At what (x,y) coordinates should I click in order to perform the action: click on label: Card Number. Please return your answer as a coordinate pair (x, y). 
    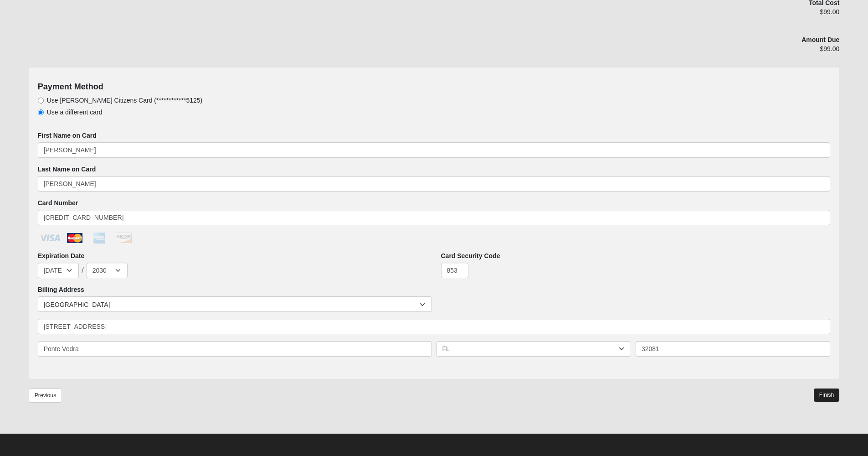
    Looking at the image, I should click on (58, 203).